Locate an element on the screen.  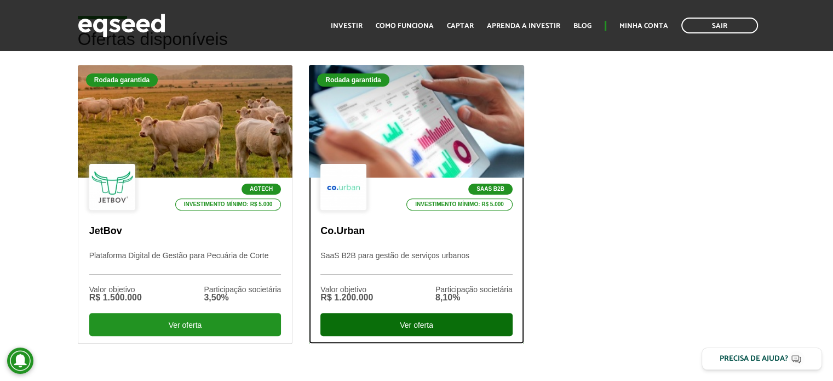
a: Sair is located at coordinates (720, 25).